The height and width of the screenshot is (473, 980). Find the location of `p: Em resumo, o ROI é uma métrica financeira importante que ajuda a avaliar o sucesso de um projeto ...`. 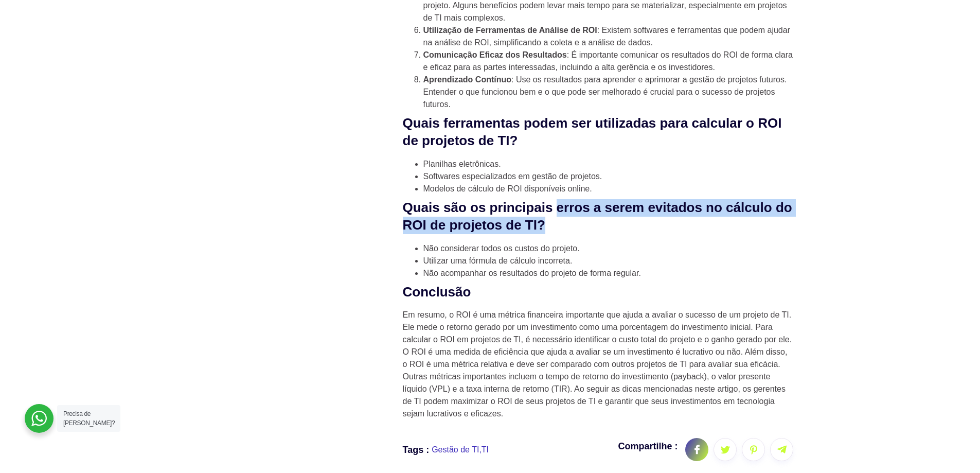

p: Em resumo, o ROI é uma métrica financeira importante que ajuda a avaliar o sucesso de um projeto ... is located at coordinates (598, 364).